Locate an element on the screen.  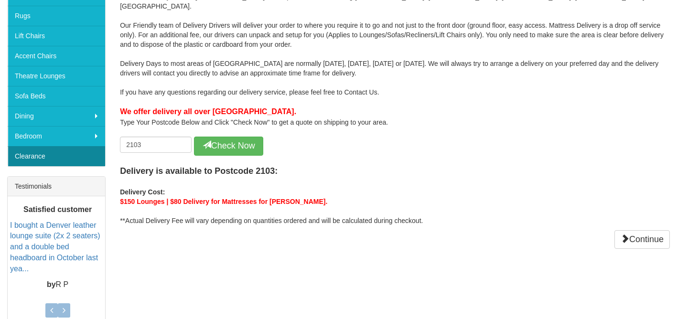
a: Sofa Beds is located at coordinates (56, 96).